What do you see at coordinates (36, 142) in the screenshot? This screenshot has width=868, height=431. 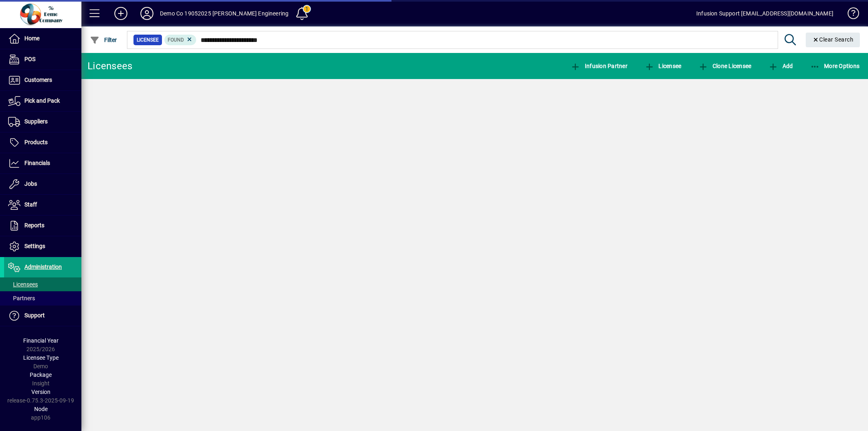 I see `span: Products` at bounding box center [36, 142].